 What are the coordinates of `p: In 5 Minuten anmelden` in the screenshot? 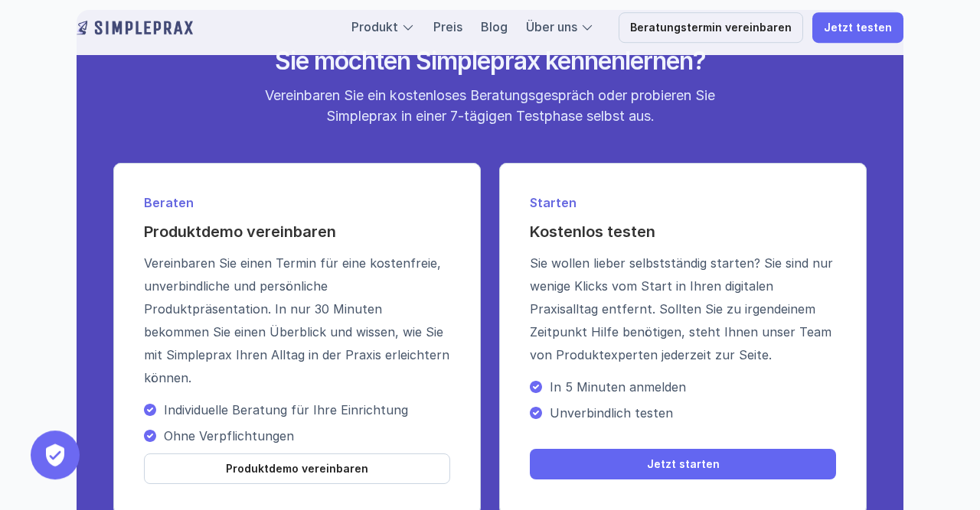 It's located at (693, 387).